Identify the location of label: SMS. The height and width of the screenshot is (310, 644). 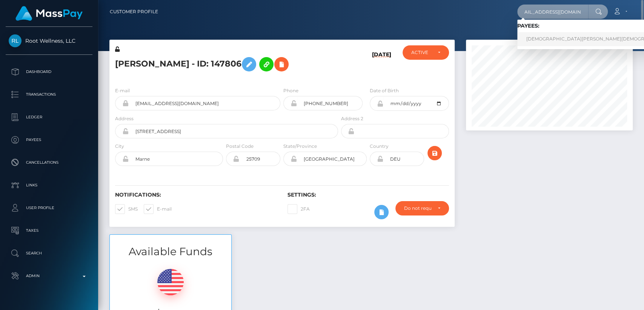
(126, 209).